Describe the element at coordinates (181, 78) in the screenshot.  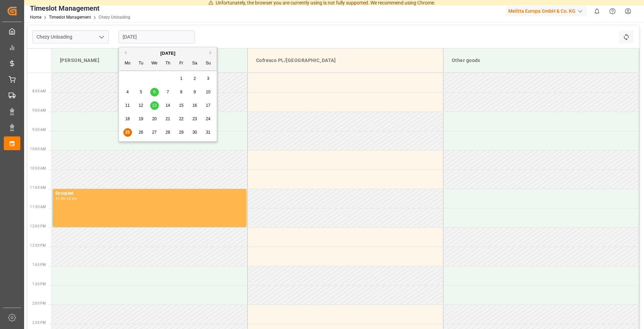
I see `span: 1` at that location.